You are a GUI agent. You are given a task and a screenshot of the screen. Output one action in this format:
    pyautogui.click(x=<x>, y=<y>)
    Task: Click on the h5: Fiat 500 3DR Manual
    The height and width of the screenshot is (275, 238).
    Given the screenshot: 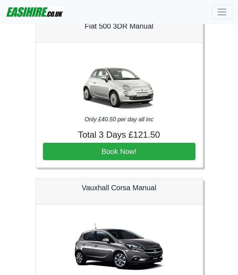 What is the action you would take?
    pyautogui.click(x=119, y=26)
    